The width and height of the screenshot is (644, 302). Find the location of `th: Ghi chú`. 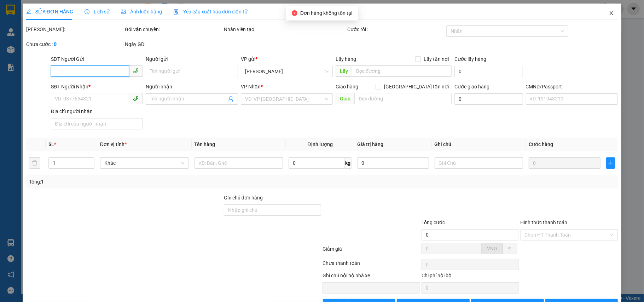

th: Ghi chú is located at coordinates (479, 144).